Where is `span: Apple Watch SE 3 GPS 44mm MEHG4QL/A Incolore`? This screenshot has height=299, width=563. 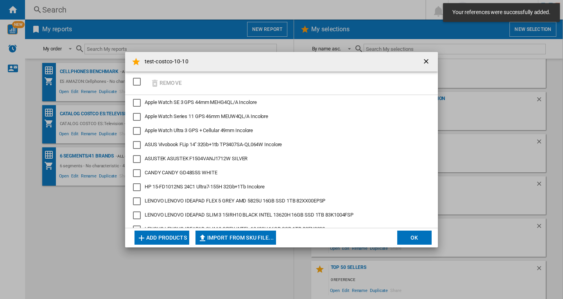 span: Apple Watch SE 3 GPS 44mm MEHG4QL/A Incolore is located at coordinates (200, 102).